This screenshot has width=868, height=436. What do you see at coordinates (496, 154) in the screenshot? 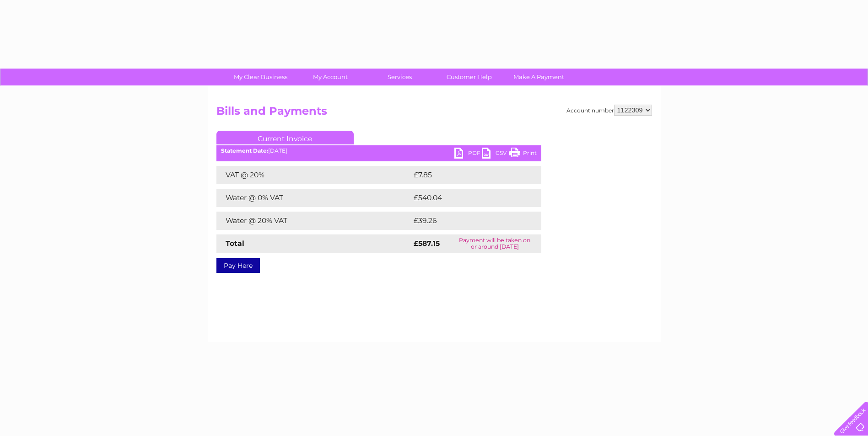
I see `a: CSV` at bounding box center [496, 154].